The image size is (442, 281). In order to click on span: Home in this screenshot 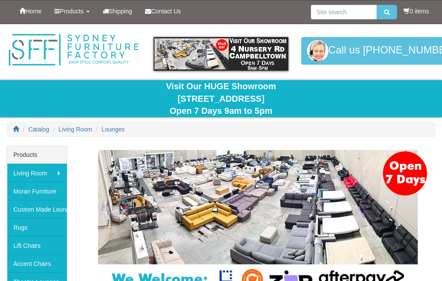, I will do `click(33, 11)`.